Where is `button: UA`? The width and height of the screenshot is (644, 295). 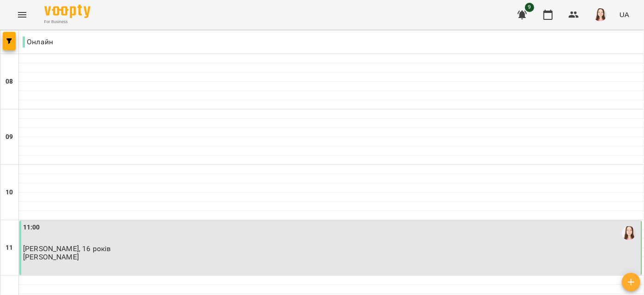
button: UA is located at coordinates (624, 14).